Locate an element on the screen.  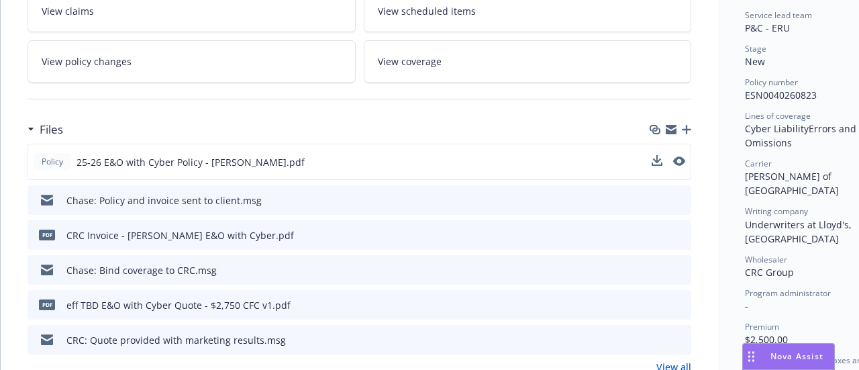
span: Policy is located at coordinates (52, 162).